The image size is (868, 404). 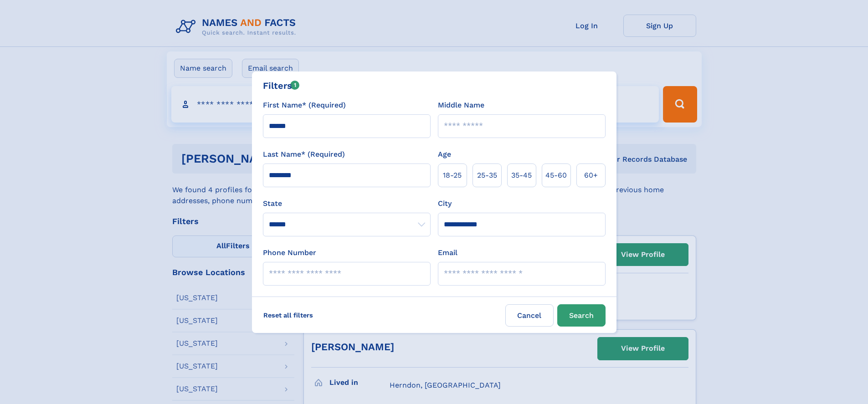 What do you see at coordinates (591, 175) in the screenshot?
I see `span: 60+` at bounding box center [591, 175].